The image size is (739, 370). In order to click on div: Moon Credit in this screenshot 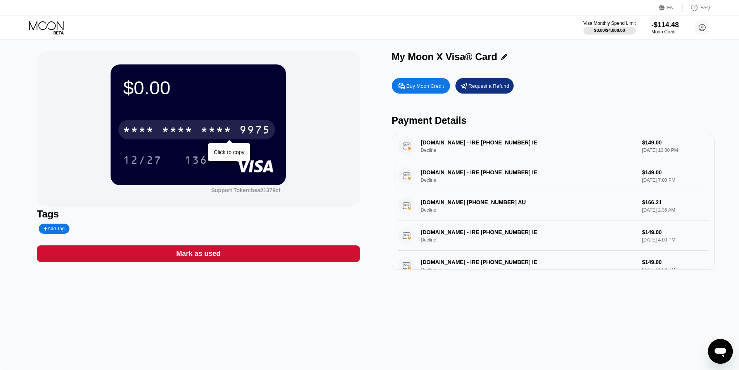, I will do `click(665, 32)`.